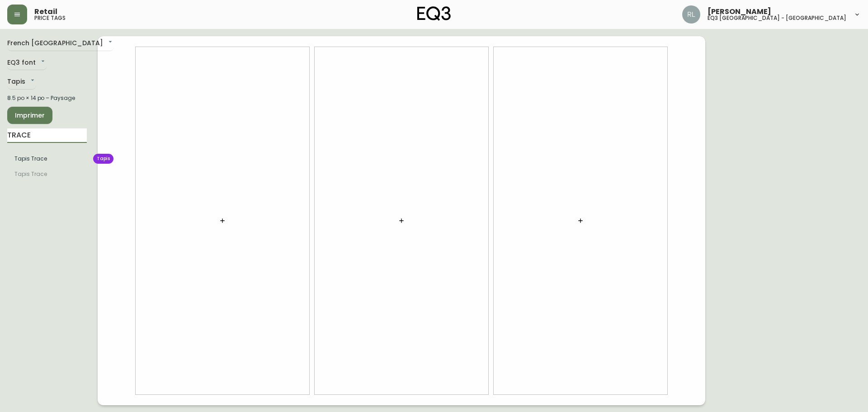  Describe the element at coordinates (46, 12) in the screenshot. I see `span: Retail` at that location.